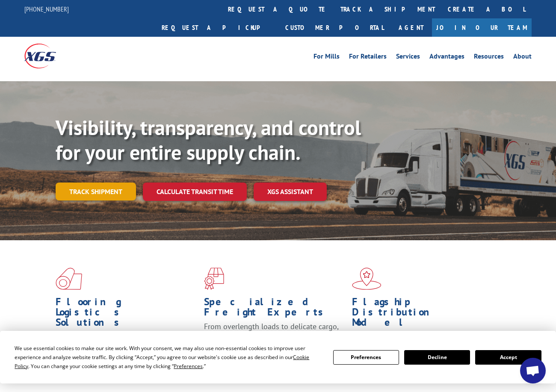 The height and width of the screenshot is (392, 556). Describe the element at coordinates (96, 191) in the screenshot. I see `a: Track shipment` at that location.